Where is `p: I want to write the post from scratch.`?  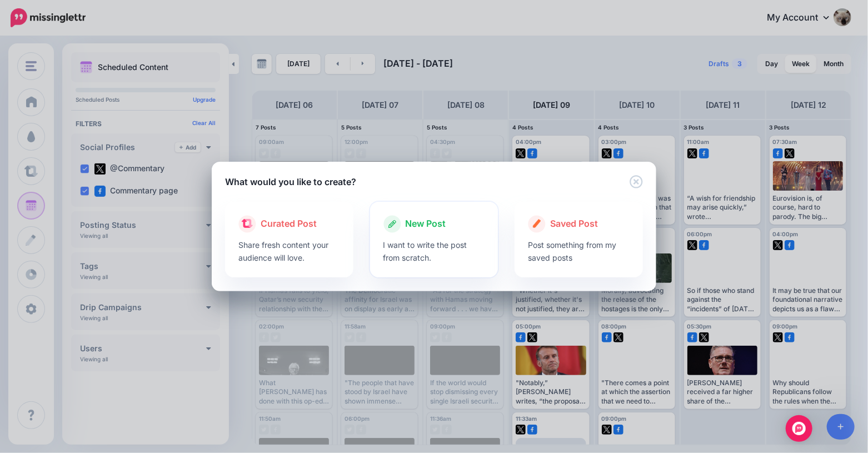
p: I want to write the post from scratch. is located at coordinates (434, 251).